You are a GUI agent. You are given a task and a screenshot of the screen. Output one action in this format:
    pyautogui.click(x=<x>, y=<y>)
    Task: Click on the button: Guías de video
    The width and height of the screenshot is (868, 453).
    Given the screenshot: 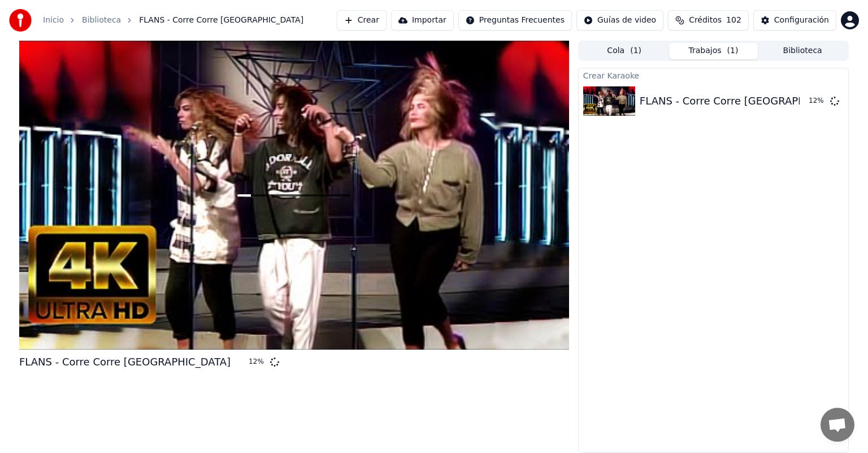 What is the action you would take?
    pyautogui.click(x=620, y=20)
    